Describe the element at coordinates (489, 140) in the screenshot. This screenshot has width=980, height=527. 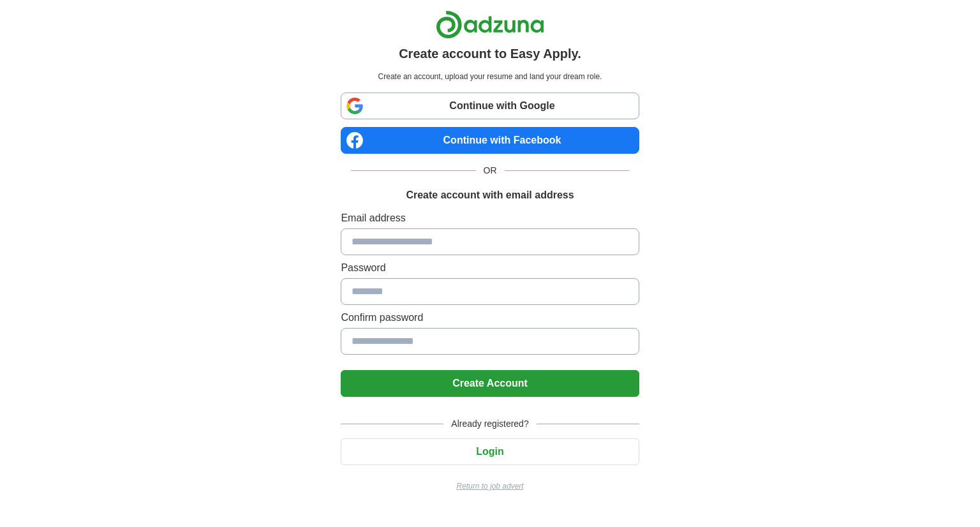
I see `a: Continue with Facebook` at that location.